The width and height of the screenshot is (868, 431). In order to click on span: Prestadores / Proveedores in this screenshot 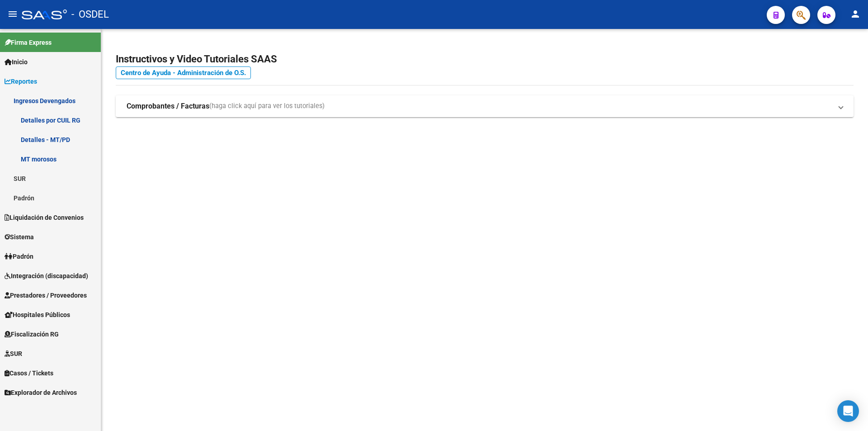, I will do `click(45, 295)`.